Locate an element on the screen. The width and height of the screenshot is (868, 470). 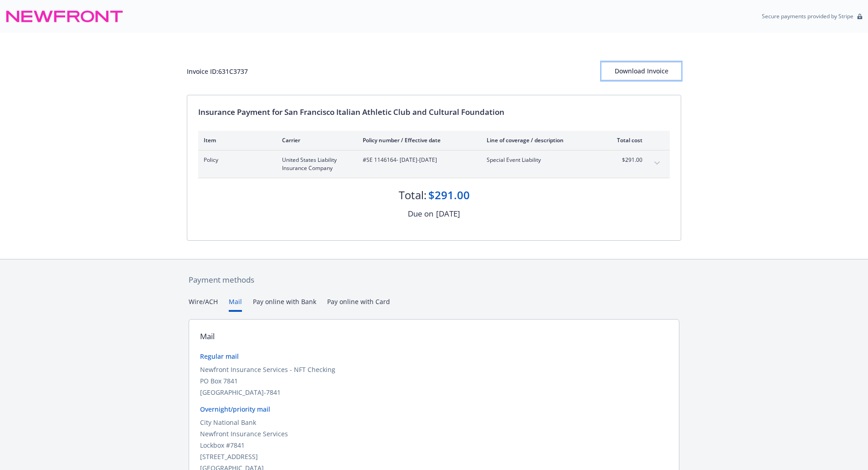
span: United States Liability Insurance Company is located at coordinates (315, 164).